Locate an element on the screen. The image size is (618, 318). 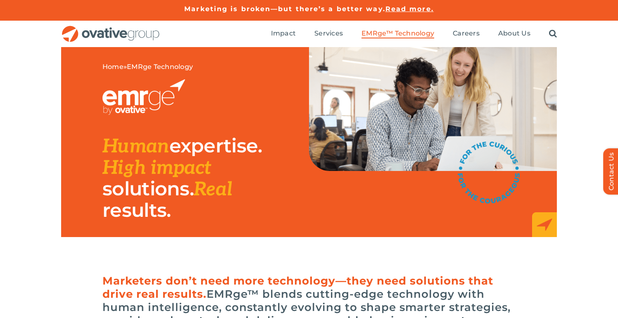
span: EMRge Technology is located at coordinates (160, 67).